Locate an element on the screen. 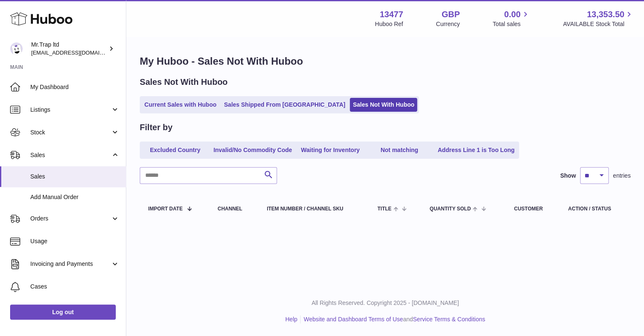 The height and width of the screenshot is (336, 644). span: 0.00 is located at coordinates (512, 14).